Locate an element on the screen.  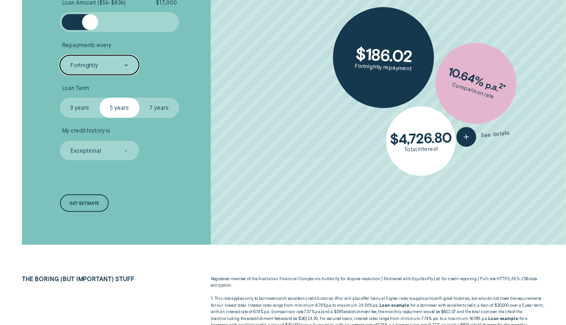
span: Repayments every is located at coordinates (86, 45).